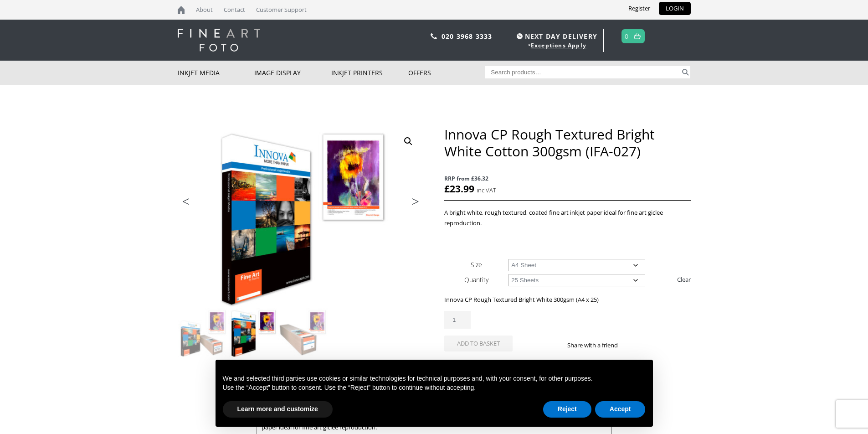  Describe the element at coordinates (567, 178) in the screenshot. I see `span: RRP from £36.32` at that location.